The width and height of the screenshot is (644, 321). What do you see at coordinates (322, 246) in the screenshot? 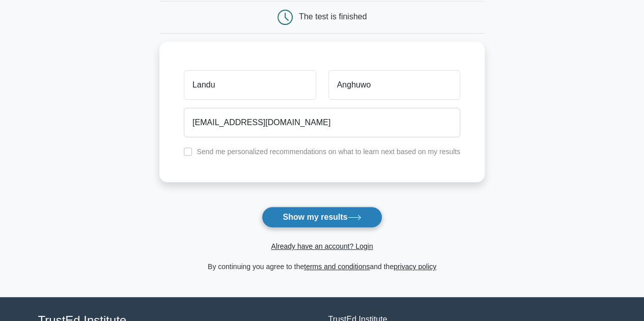
I see `a: Already have an account? Login` at bounding box center [322, 246].